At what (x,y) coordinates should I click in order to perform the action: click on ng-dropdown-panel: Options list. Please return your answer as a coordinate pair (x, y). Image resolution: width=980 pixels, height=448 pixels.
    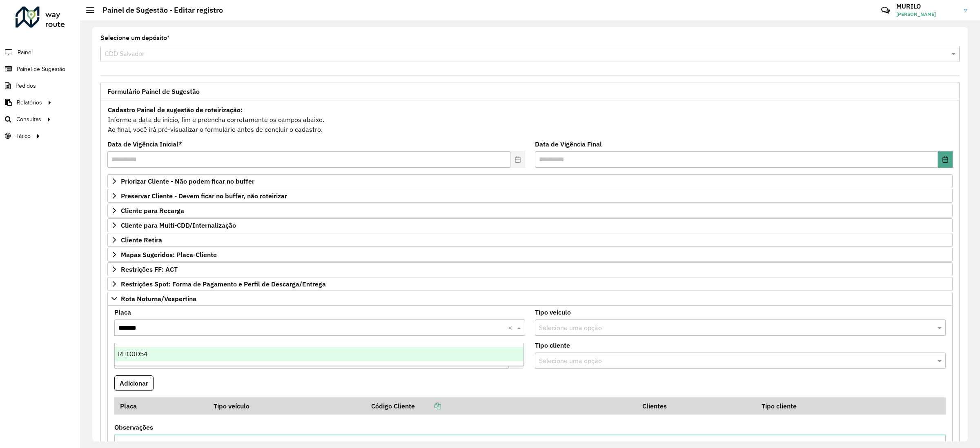
    Looking at the image, I should click on (319, 354).